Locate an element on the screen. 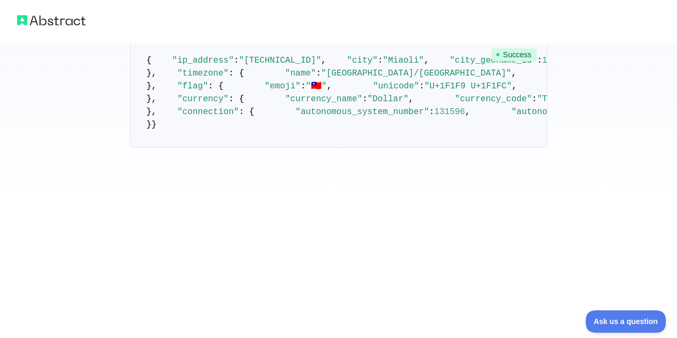 This screenshot has width=677, height=338. span: "ip_address" is located at coordinates (203, 60).